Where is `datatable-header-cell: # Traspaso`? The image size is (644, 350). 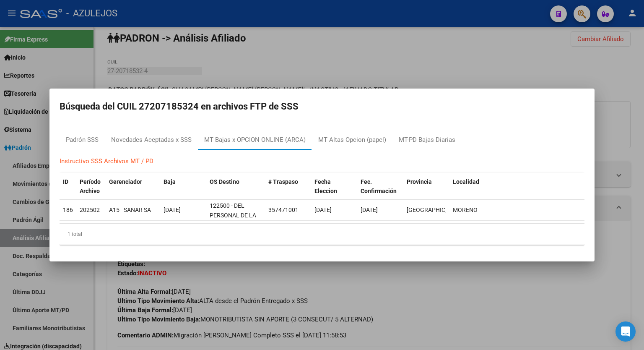 datatable-header-cell: # Traspaso is located at coordinates (288, 187).